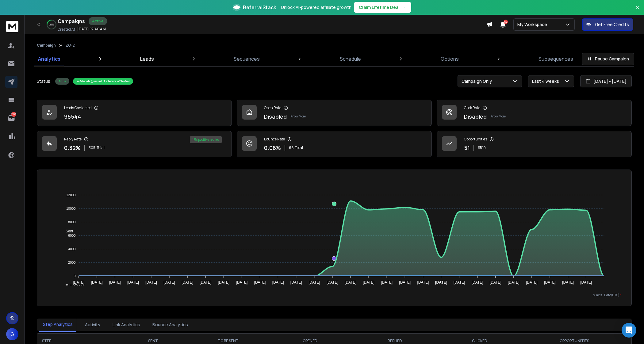 The width and height of the screenshot is (644, 344). Describe the element at coordinates (147, 59) in the screenshot. I see `p: Leads` at that location.